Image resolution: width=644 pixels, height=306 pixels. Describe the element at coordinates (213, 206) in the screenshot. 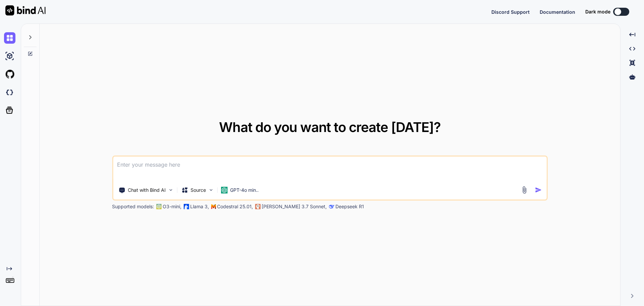

I see `img: Mistral-AI` at that location.